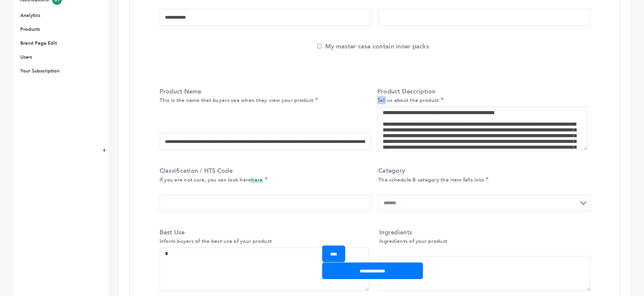  What do you see at coordinates (319, 46) in the screenshot?
I see `input: My master case contain inner packs` at bounding box center [319, 46].